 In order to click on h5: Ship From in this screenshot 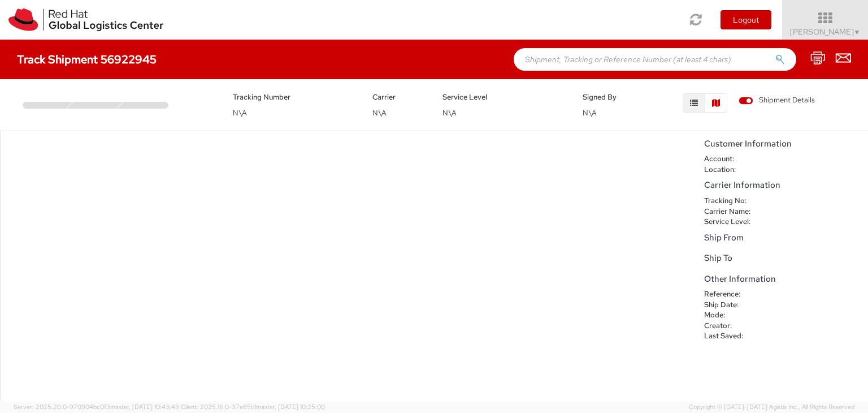, I will do `click(783, 238)`.